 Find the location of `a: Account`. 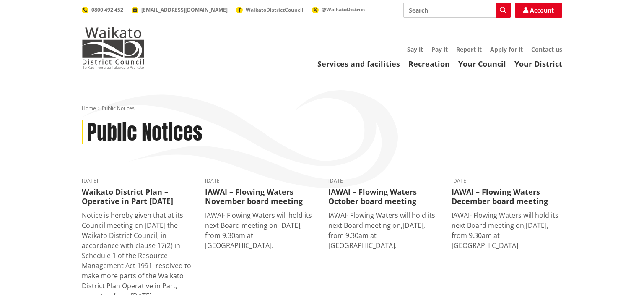

a: Account is located at coordinates (539, 10).